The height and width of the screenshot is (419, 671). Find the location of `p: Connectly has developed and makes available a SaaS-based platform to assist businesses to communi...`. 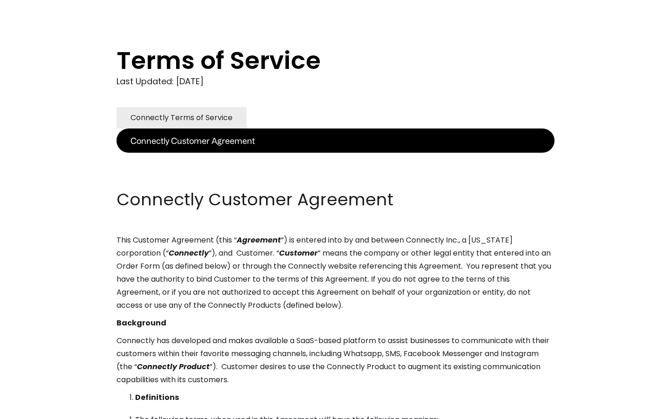

p: Connectly has developed and makes available a SaaS-based platform to assist businesses to communi... is located at coordinates (335, 361).